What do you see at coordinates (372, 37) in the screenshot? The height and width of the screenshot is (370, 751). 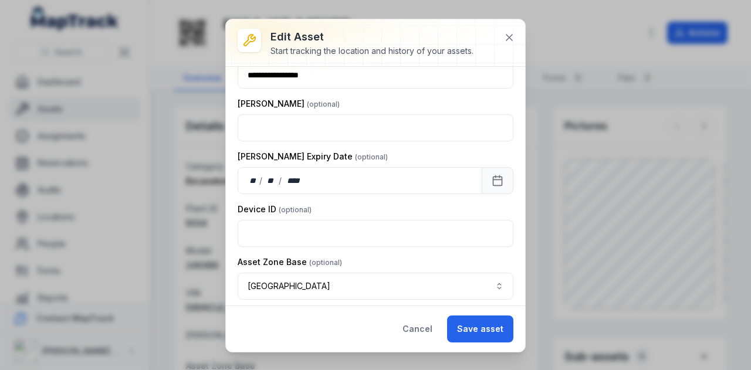 I see `h3: Edit asset` at bounding box center [372, 37].